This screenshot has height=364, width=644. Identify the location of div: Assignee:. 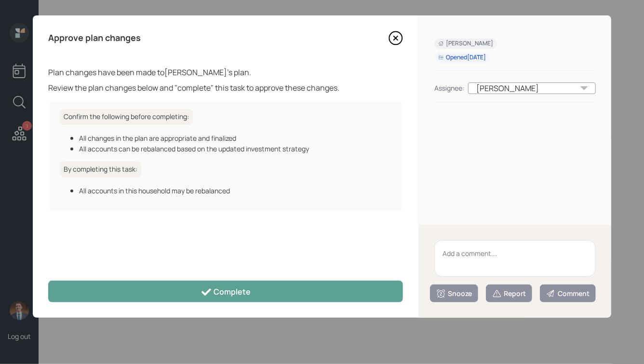
(449, 88).